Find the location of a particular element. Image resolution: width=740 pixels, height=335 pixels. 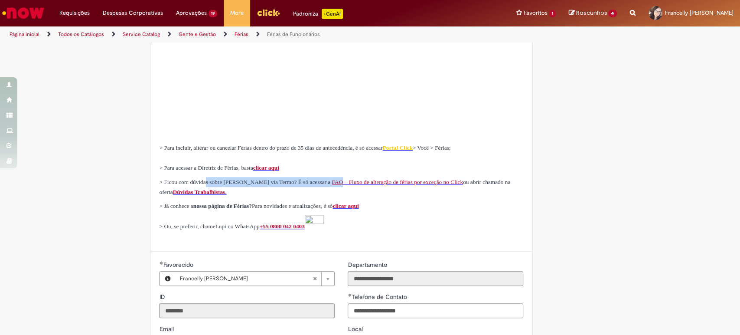

div: Padroniza is located at coordinates (318, 14).